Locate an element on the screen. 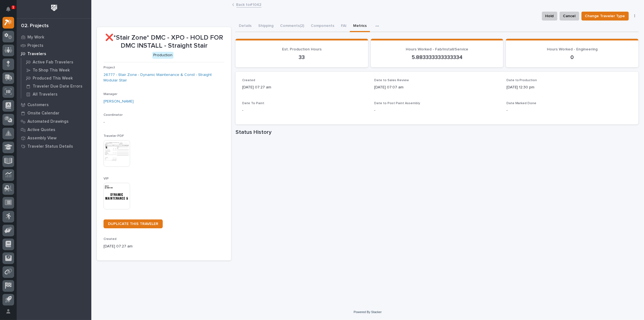  div: Production is located at coordinates (163, 55).